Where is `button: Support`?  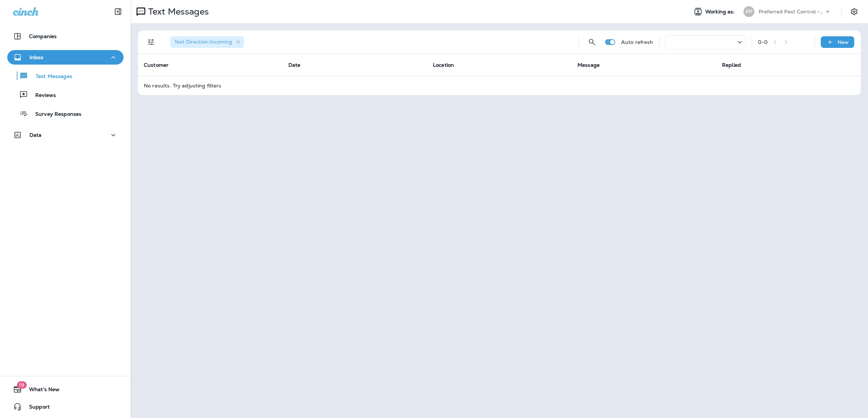 button: Support is located at coordinates (65, 406).